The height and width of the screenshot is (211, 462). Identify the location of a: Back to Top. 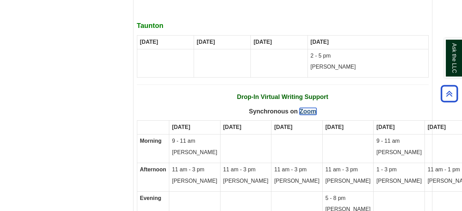
(449, 93).